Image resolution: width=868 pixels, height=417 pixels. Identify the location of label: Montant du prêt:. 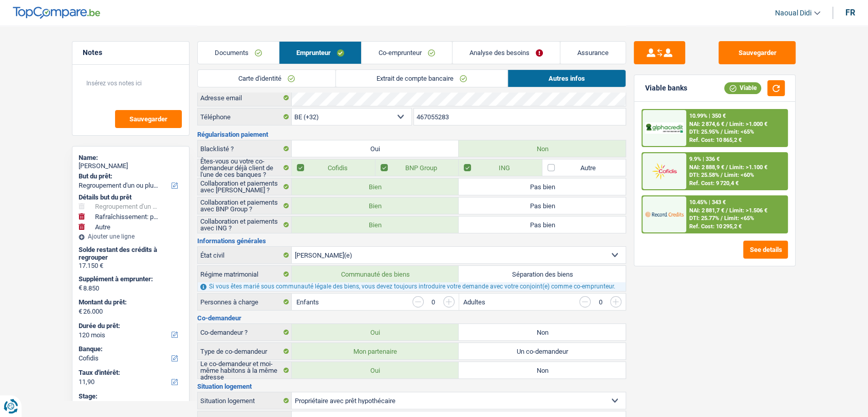
(130, 302).